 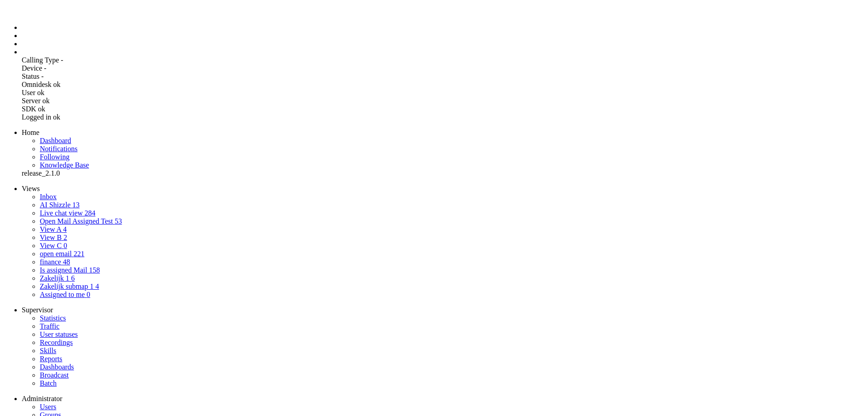 I want to click on span: open email, so click(x=55, y=253).